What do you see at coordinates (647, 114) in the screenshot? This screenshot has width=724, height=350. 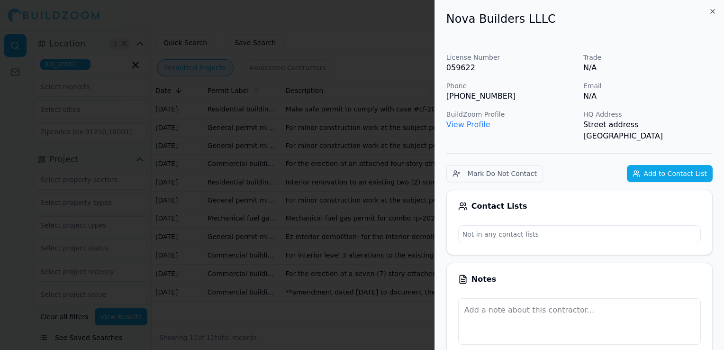 I see `p: HQ Address` at bounding box center [647, 114].